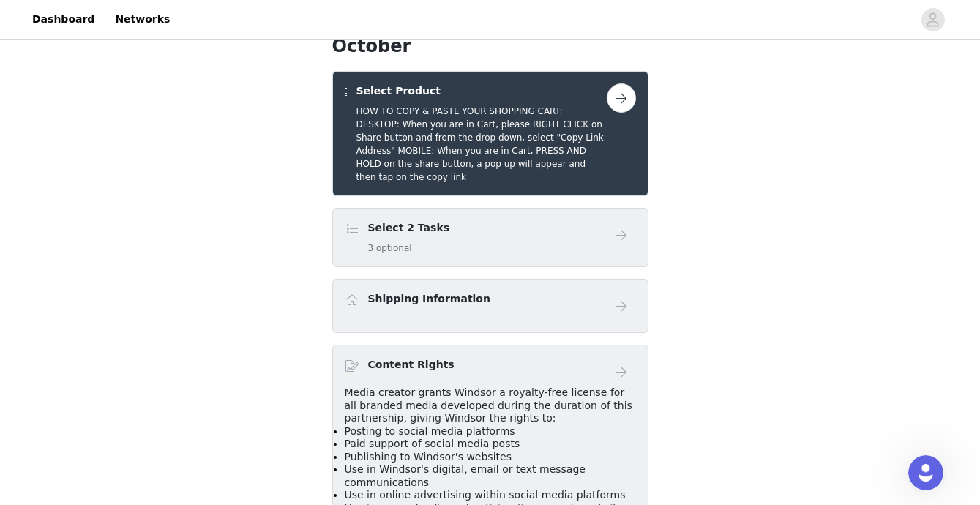 The image size is (980, 505). I want to click on h4: Select Product, so click(481, 91).